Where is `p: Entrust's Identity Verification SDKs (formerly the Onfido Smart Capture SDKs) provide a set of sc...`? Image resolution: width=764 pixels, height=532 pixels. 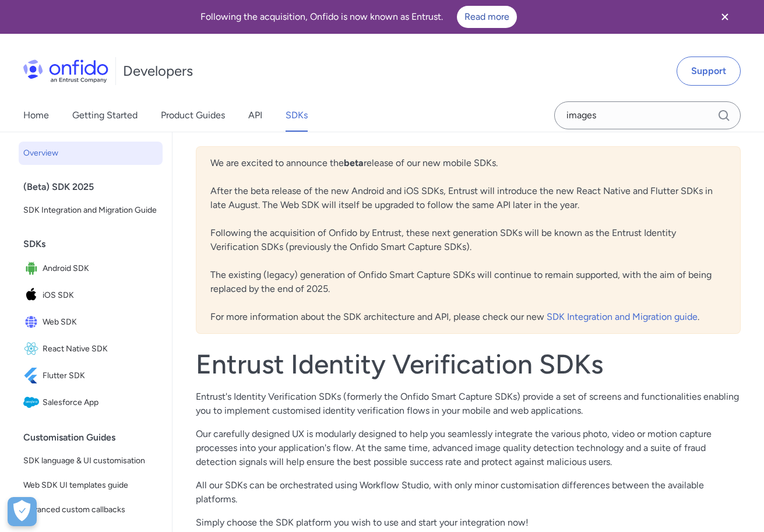 p: Entrust's Identity Verification SDKs (formerly the Onfido Smart Capture SDKs) provide a set of sc... is located at coordinates (468, 403).